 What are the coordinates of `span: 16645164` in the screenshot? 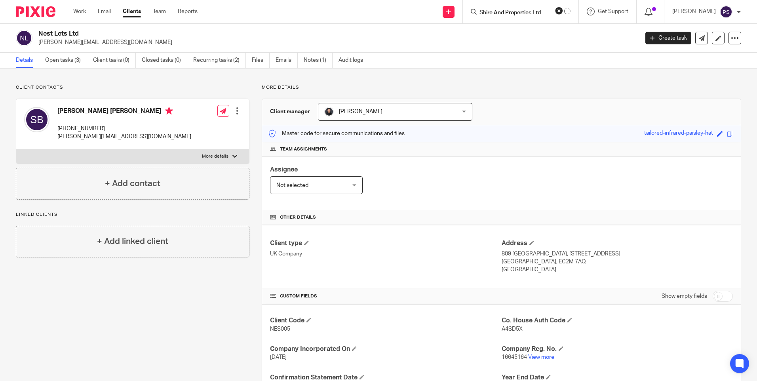 It's located at (515, 357).